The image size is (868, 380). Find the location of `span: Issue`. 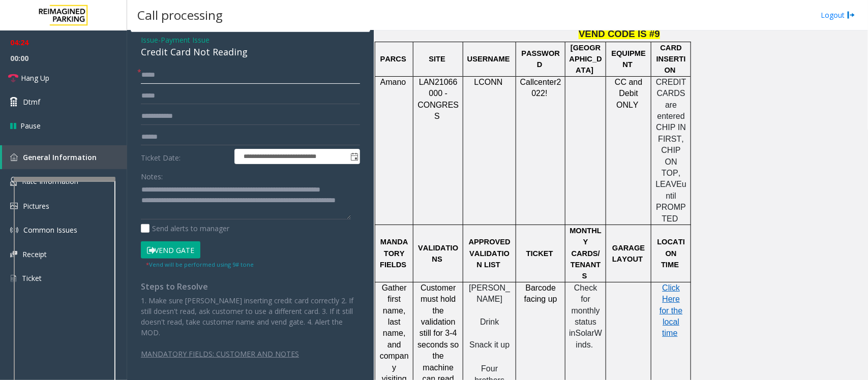

span: Issue is located at coordinates (149, 40).